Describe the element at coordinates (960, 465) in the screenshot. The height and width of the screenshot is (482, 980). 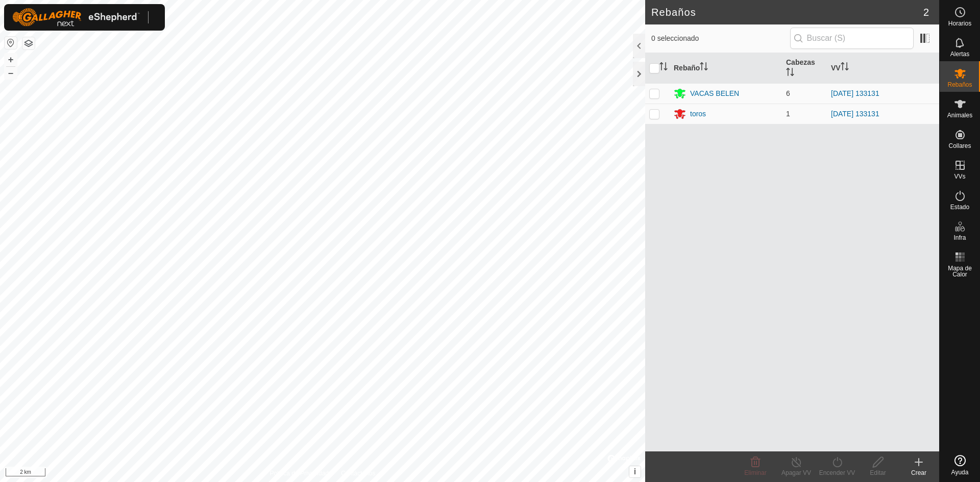
I see `a: Ayuda` at that location.